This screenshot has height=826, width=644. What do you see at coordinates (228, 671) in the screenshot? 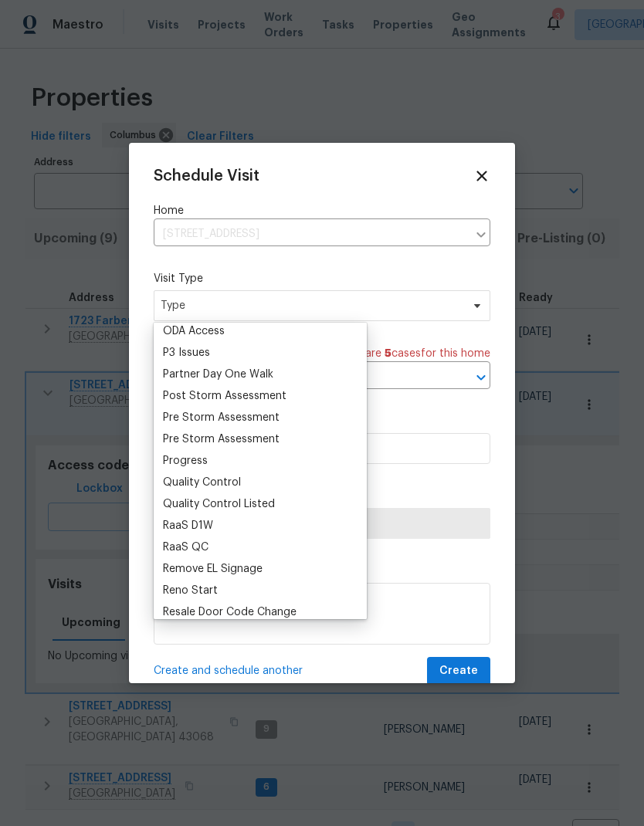
I see `span: Create and schedule another` at bounding box center [228, 671].